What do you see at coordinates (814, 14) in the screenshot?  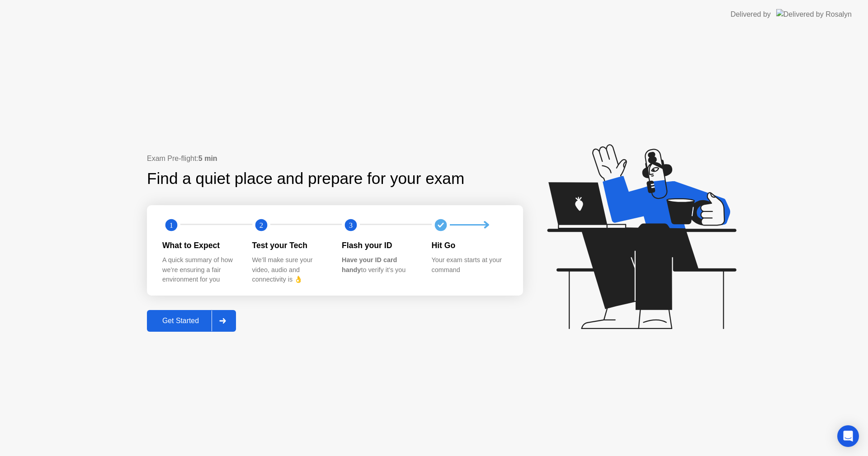 I see `img: Delivered by Rosalyn` at bounding box center [814, 14].